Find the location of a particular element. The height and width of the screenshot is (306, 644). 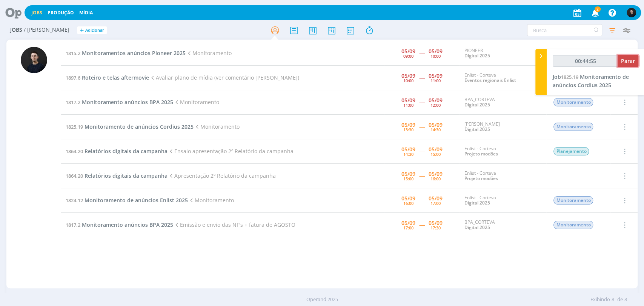

span: Relatórios digitais da campanha is located at coordinates (126, 151).